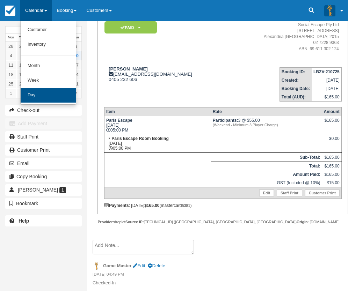  What do you see at coordinates (117, 266) in the screenshot?
I see `strong: Game Master` at bounding box center [117, 266].